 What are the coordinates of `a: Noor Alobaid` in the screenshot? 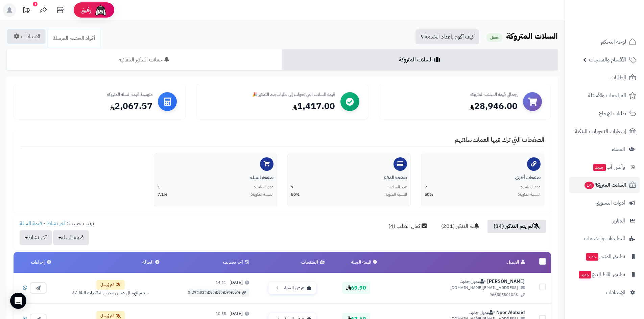 It's located at (510, 313).